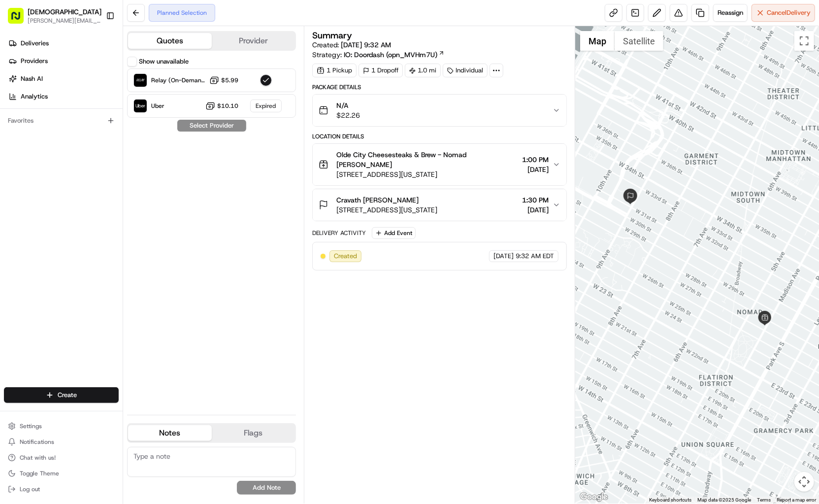 This screenshot has width=819, height=504. I want to click on span: Chat with us!, so click(37, 457).